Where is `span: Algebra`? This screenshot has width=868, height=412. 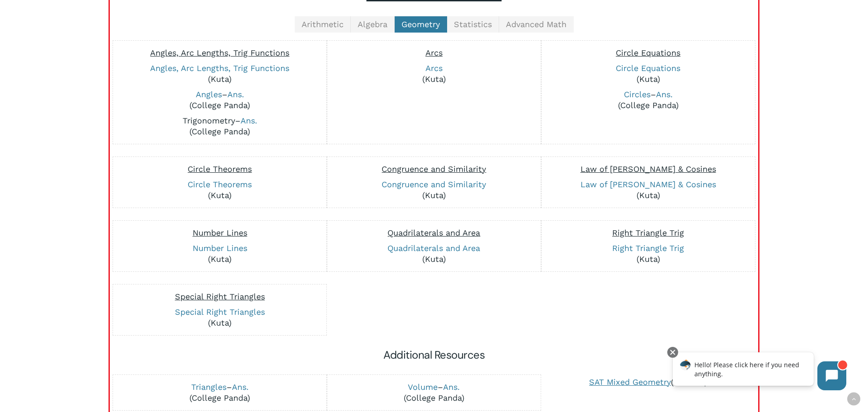 span: Algebra is located at coordinates (372, 24).